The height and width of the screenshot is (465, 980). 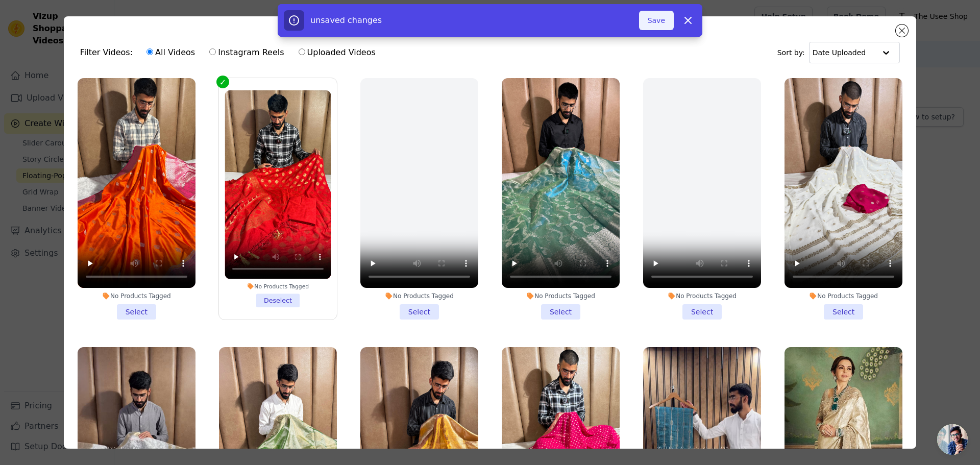 What do you see at coordinates (656, 21) in the screenshot?
I see `button: Save` at bounding box center [656, 21].